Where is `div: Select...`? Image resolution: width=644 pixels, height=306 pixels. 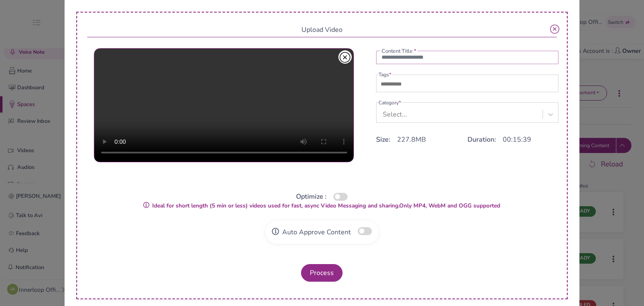
div: Select... is located at coordinates (395, 114).